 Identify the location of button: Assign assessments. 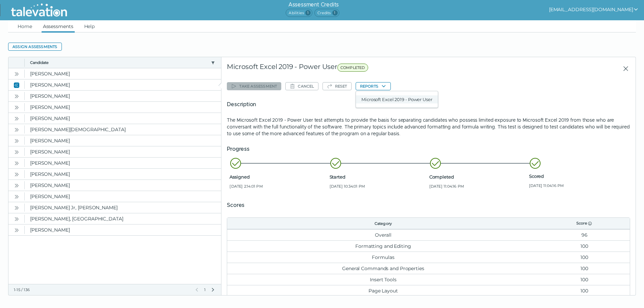
(35, 47).